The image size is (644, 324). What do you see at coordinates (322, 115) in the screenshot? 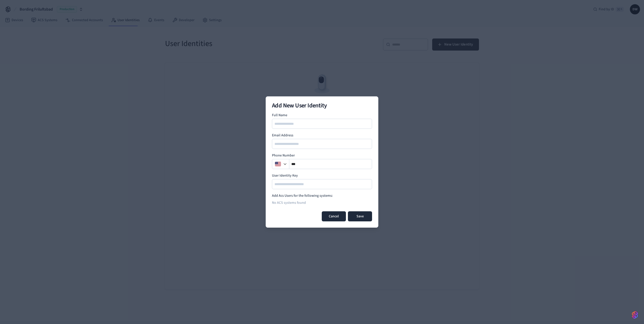
I see `label: Full Name` at bounding box center [322, 115].